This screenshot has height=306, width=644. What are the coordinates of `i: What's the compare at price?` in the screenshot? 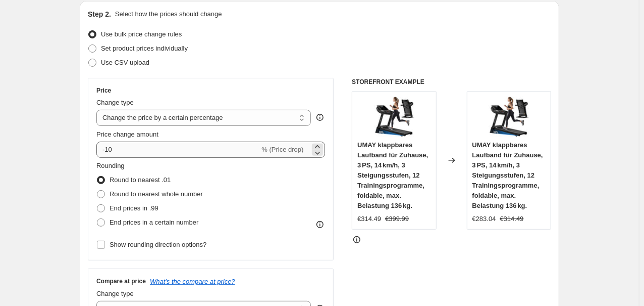 It's located at (193, 281).